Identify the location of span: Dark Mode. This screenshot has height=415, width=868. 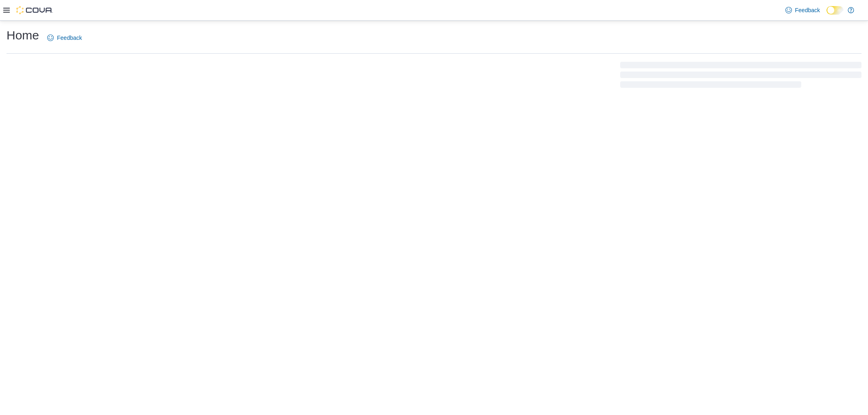
(826, 15).